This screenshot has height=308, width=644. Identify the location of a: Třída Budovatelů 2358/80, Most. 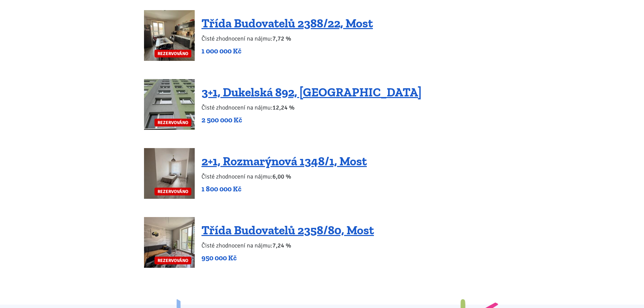
(288, 230).